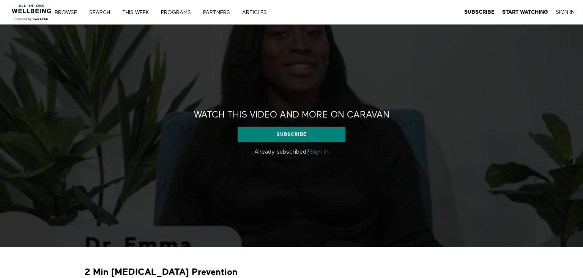 Image resolution: width=583 pixels, height=278 pixels. What do you see at coordinates (319, 152) in the screenshot?
I see `a: Sign in` at bounding box center [319, 152].